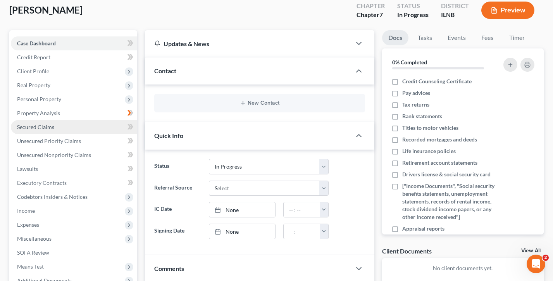  What do you see at coordinates (178, 231) in the screenshot?
I see `label: Signing Date` at bounding box center [178, 231].